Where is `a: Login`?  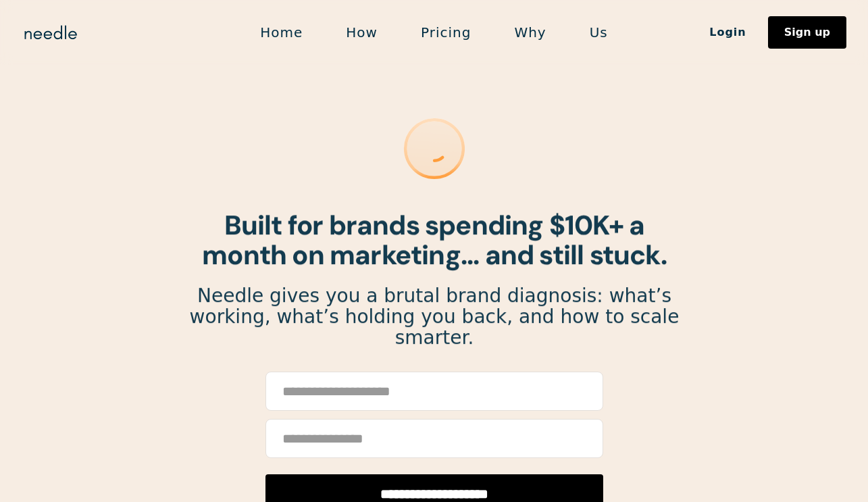
a: Login is located at coordinates (727, 32).